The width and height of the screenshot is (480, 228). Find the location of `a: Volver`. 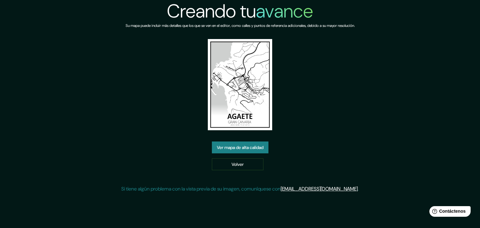

a: Volver is located at coordinates (238, 165).